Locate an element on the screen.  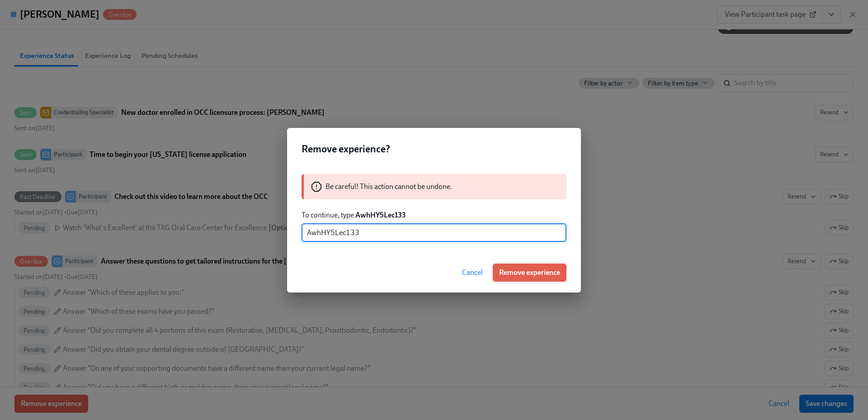
span: Cancel is located at coordinates (473, 272).